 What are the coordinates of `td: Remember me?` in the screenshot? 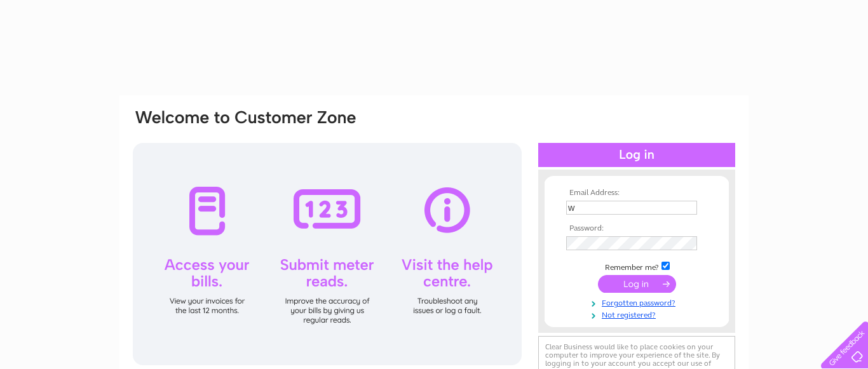 It's located at (637, 267).